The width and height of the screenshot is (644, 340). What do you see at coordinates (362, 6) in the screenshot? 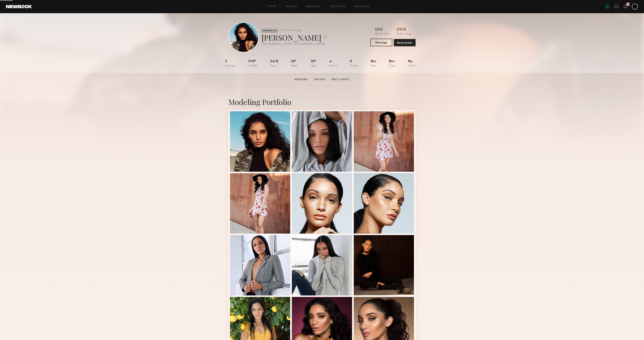
I see `a: Favorites` at bounding box center [362, 6].